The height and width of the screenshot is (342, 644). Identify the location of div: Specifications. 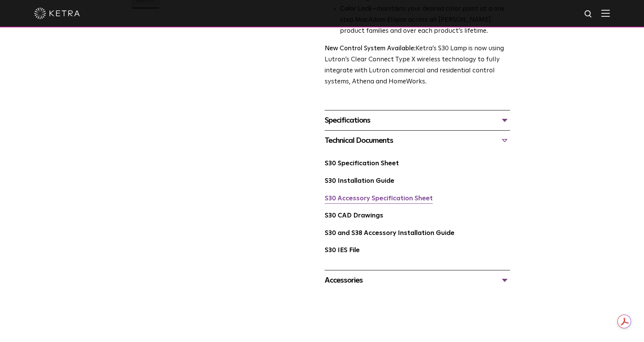
(417, 120).